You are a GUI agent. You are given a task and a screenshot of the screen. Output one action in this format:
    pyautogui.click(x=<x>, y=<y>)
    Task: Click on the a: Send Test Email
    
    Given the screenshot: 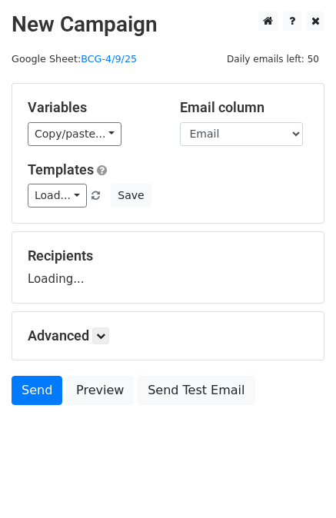 What is the action you would take?
    pyautogui.click(x=196, y=390)
    